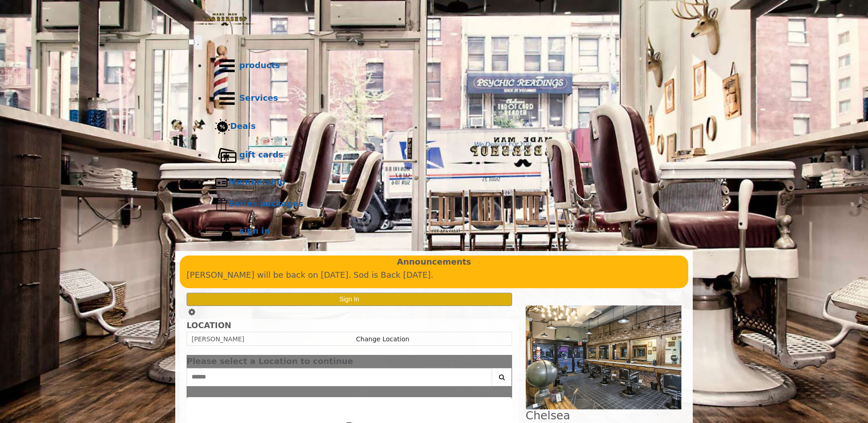 This screenshot has width=868, height=423. I want to click on a: ServicesServices, so click(443, 99).